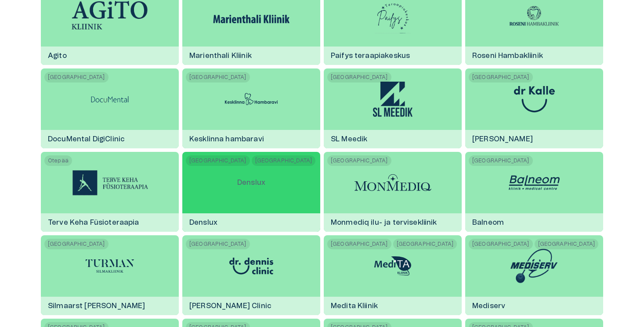  I want to click on h6: Balneom, so click(488, 222).